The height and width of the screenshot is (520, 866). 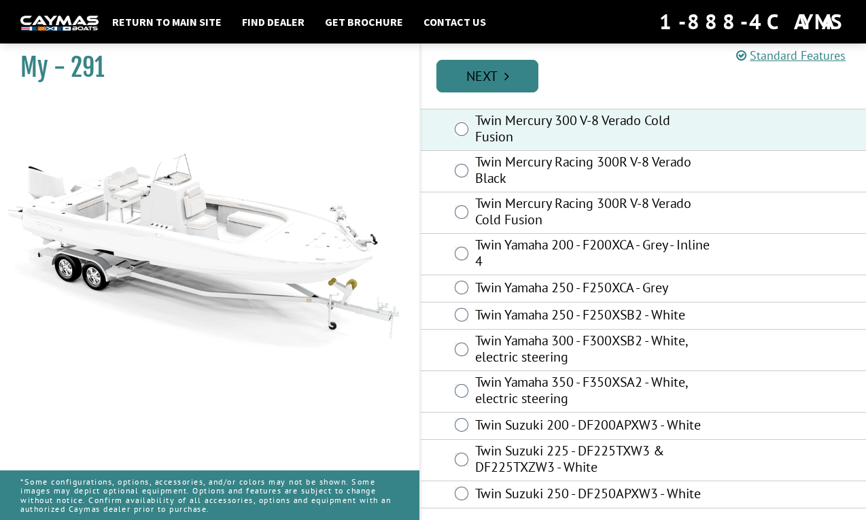 What do you see at coordinates (592, 130) in the screenshot?
I see `label: Twin Mercury 300 V-8 Verado Cold Fusion` at bounding box center [592, 130].